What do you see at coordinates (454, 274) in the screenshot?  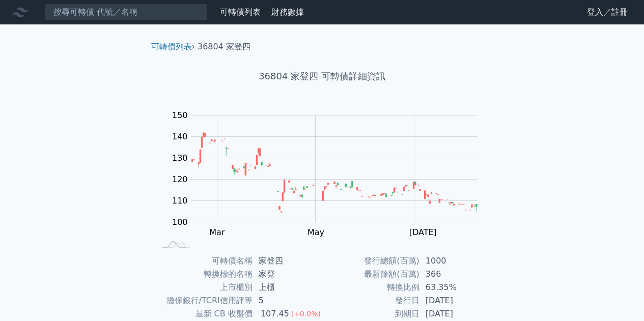 I see `td: 366` at bounding box center [454, 274].